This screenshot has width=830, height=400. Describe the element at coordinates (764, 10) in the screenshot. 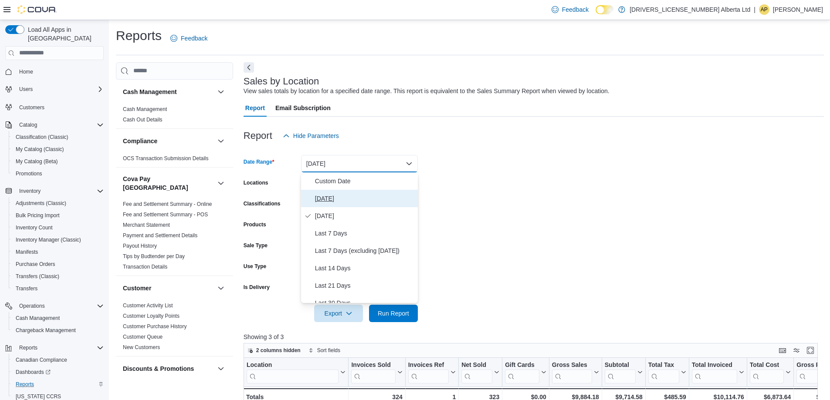

I see `span: AP` at that location.